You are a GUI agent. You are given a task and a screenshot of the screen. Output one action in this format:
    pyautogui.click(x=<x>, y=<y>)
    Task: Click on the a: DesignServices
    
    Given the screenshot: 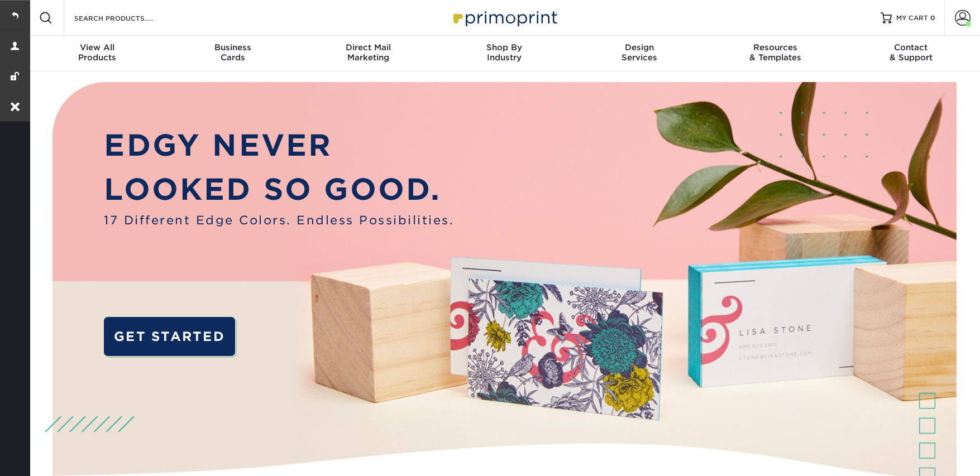 What is the action you would take?
    pyautogui.click(x=640, y=54)
    